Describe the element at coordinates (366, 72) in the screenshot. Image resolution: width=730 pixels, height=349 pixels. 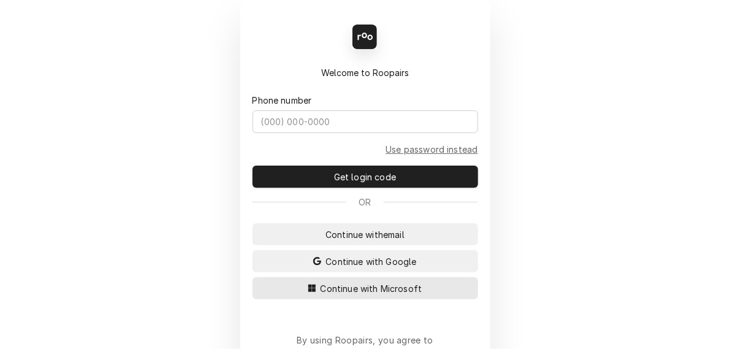
I see `div: Welcome to Roopairs` at that location.